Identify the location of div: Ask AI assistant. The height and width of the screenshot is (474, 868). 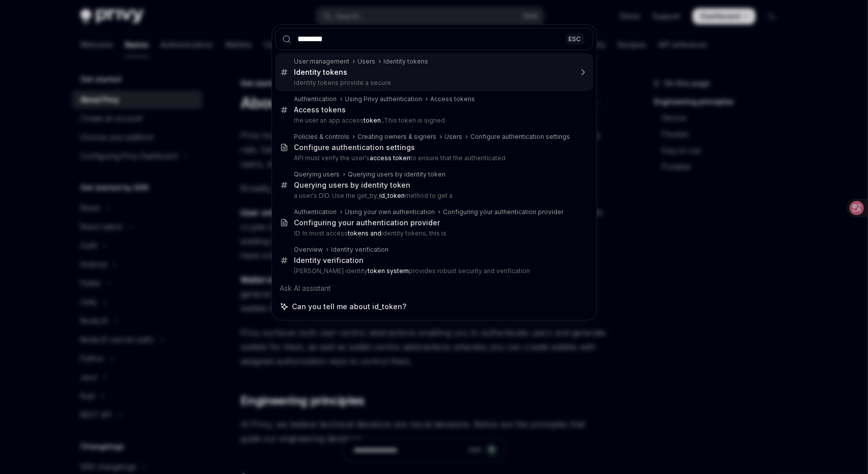
(434, 288).